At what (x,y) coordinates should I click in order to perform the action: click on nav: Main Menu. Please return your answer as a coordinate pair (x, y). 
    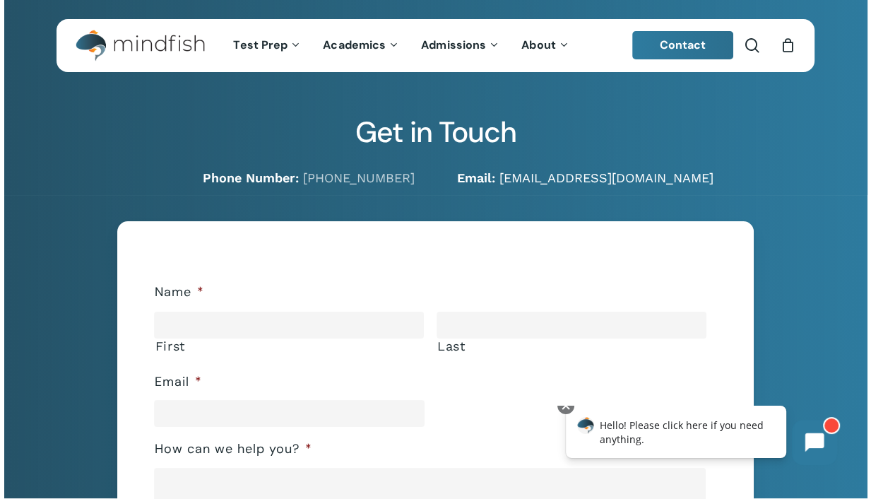
    Looking at the image, I should click on (401, 45).